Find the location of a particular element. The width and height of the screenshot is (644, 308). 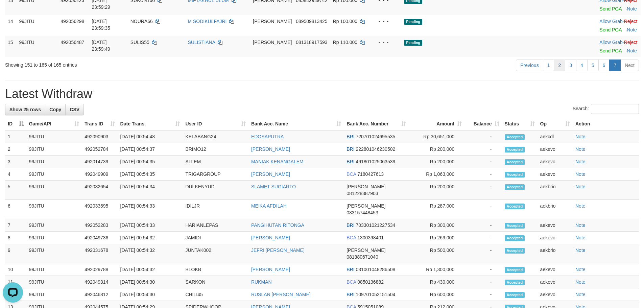

td: Rp 300,000 is located at coordinates (437, 225).